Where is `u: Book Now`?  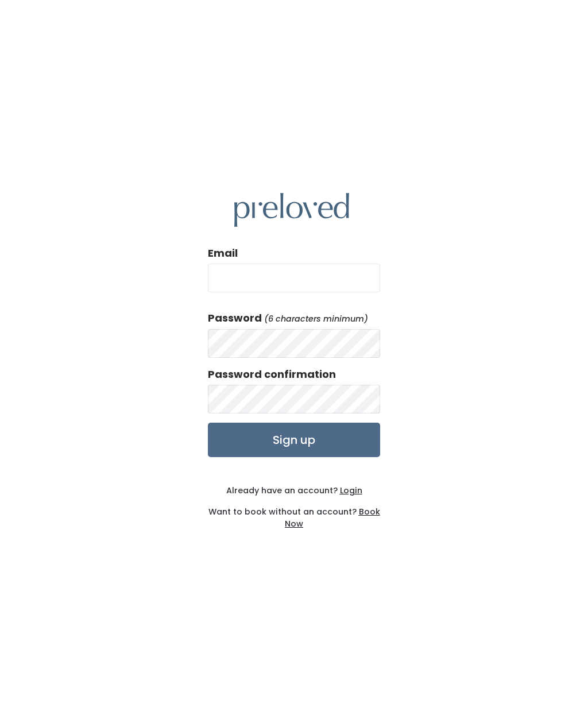 u: Book Now is located at coordinates (333, 518).